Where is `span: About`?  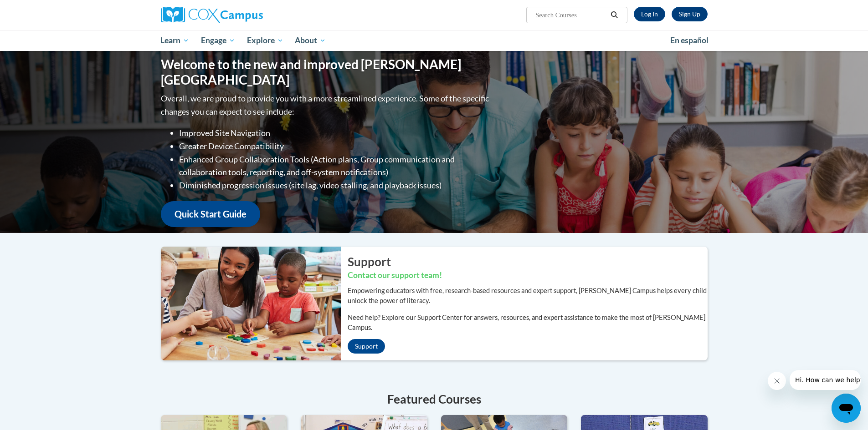
span: About is located at coordinates (310, 40).